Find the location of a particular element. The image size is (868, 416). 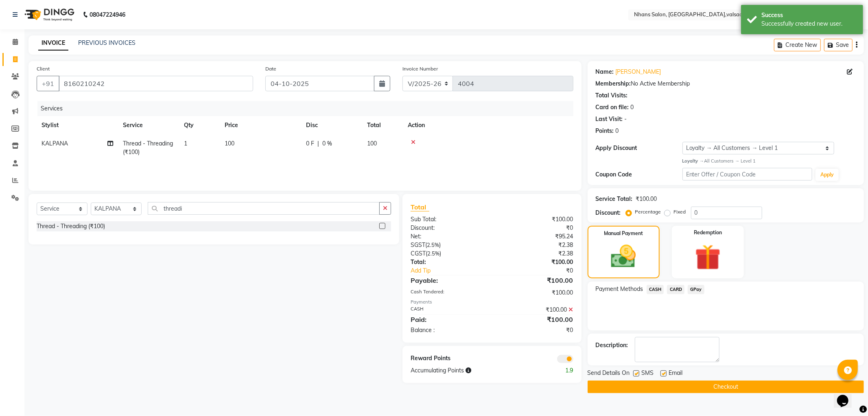

span: 1 is located at coordinates (185, 143).